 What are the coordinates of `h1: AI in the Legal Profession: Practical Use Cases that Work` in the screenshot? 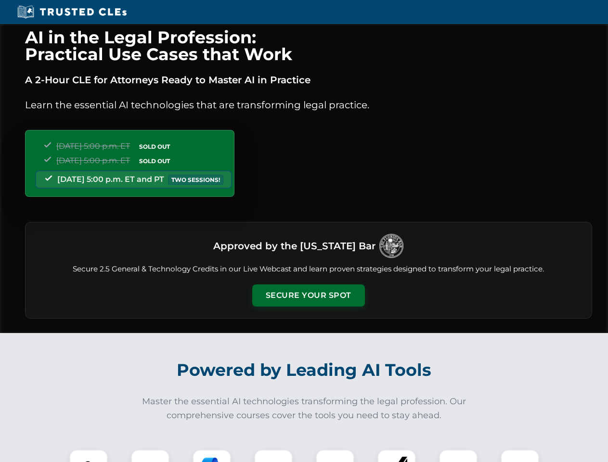 It's located at (308, 46).